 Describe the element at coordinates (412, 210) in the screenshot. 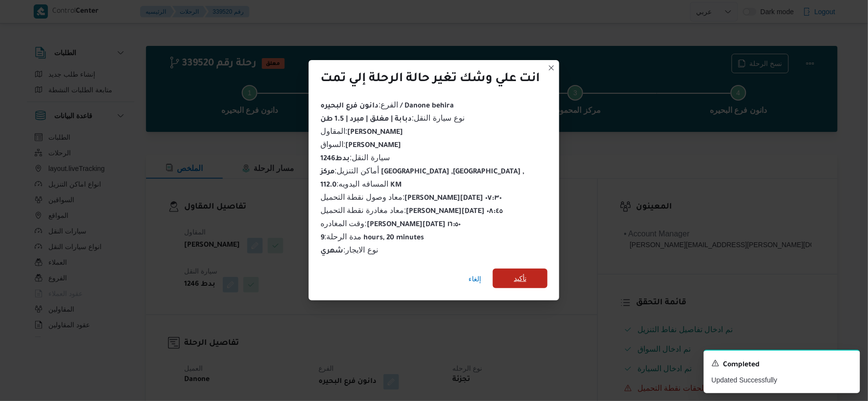

I see `span: معاد مغادرة نقطة التحميل :` at that location.